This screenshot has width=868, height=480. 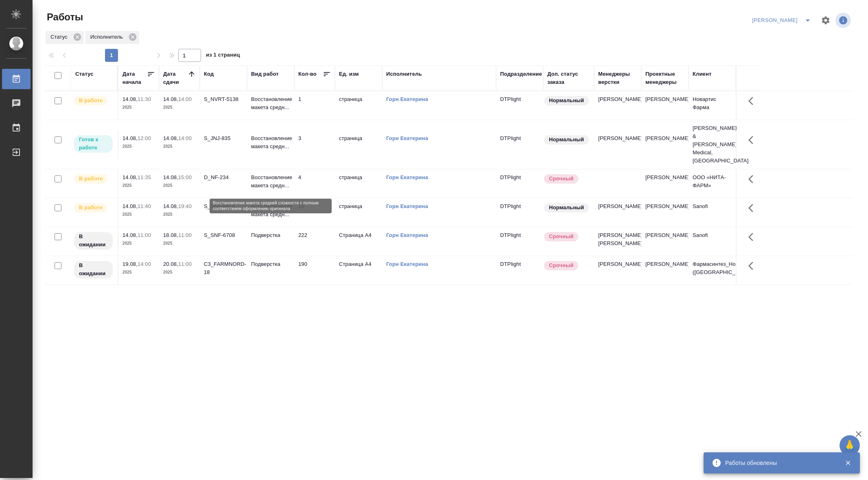 I want to click on p: 12:00, so click(x=144, y=138).